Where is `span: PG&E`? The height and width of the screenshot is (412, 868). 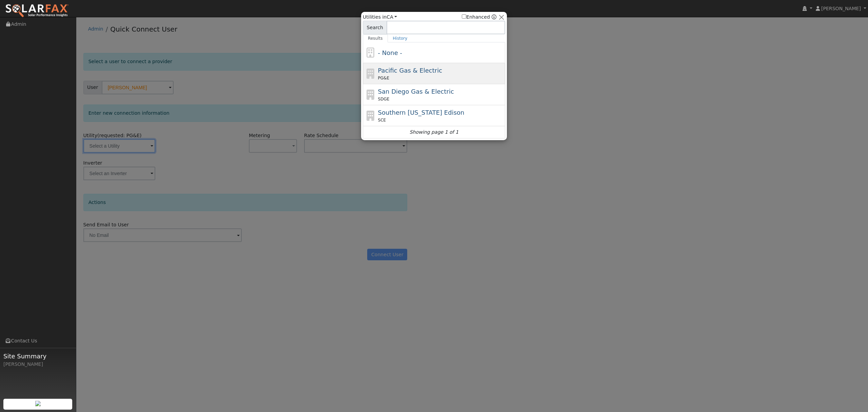 span: PG&E is located at coordinates (383, 78).